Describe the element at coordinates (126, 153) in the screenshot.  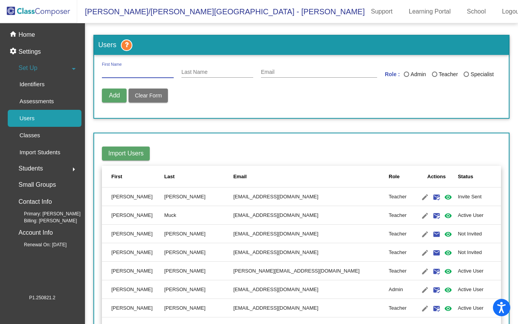
I see `button: Import Users` at that location.